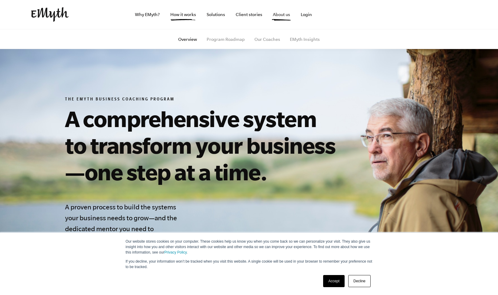 This screenshot has width=498, height=295. Describe the element at coordinates (203, 100) in the screenshot. I see `h6: The EMyth Business Coaching Program` at that location.